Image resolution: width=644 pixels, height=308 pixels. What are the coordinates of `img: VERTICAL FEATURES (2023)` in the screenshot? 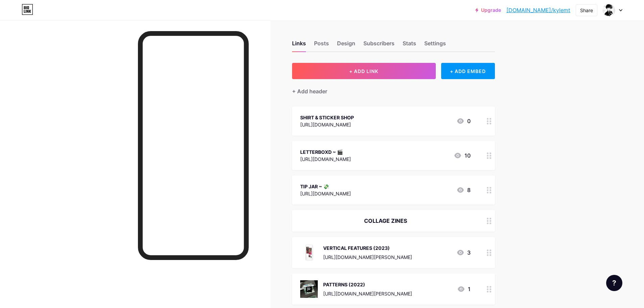 It's located at (309, 252).